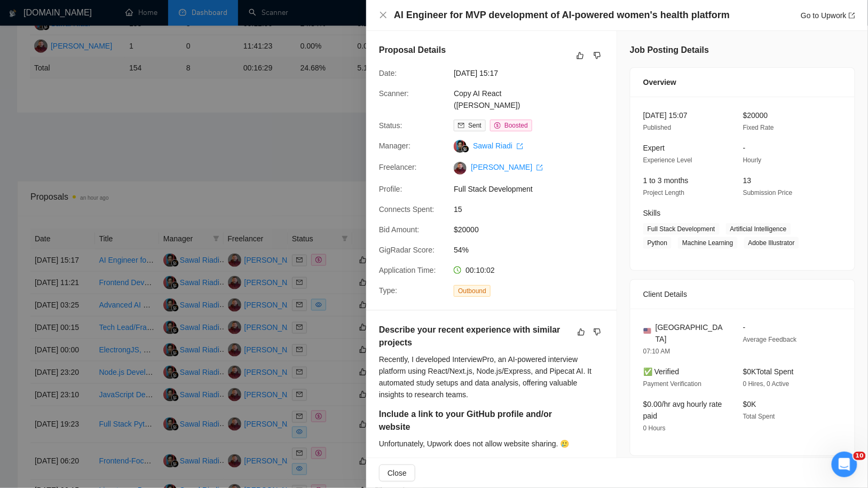  What do you see at coordinates (475, 336) in the screenshot?
I see `h5: Describe your recent experience with similar projects` at bounding box center [475, 336].